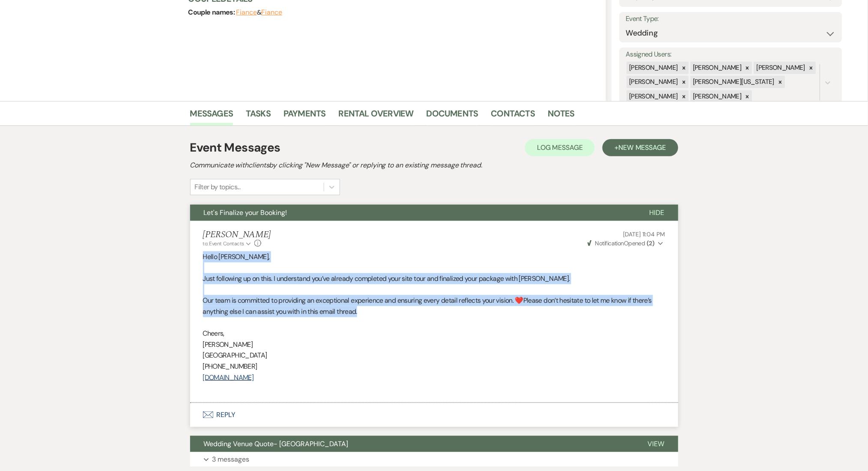 The image size is (868, 471). What do you see at coordinates (228, 244) in the screenshot?
I see `button: to: Event Contacts` at bounding box center [228, 244].